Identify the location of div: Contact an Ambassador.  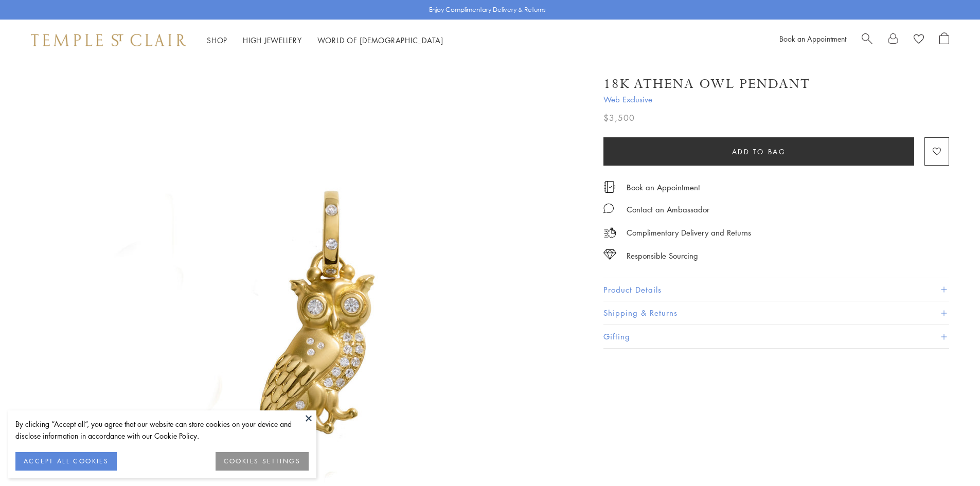
(668, 209).